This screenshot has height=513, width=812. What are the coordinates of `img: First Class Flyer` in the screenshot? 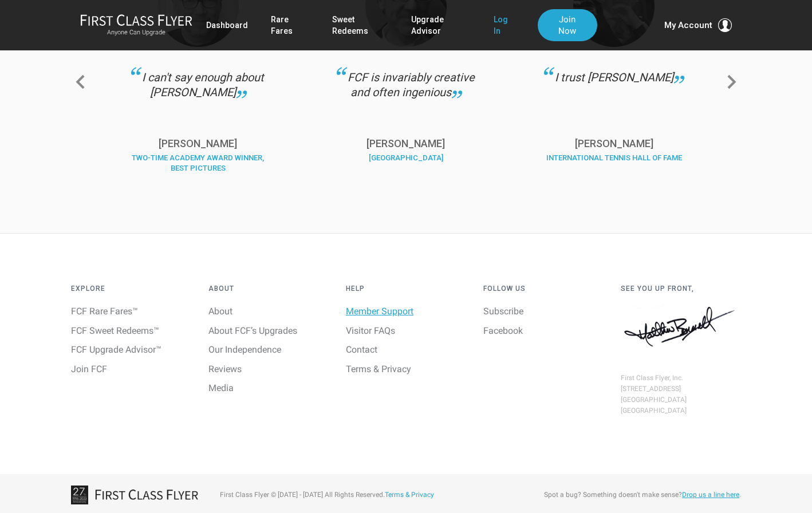 It's located at (136, 19).